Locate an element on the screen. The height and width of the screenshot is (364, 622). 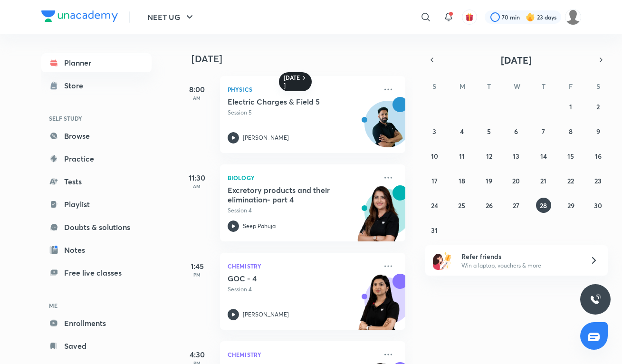
abbr: August 9, 2025 is located at coordinates (598, 131).